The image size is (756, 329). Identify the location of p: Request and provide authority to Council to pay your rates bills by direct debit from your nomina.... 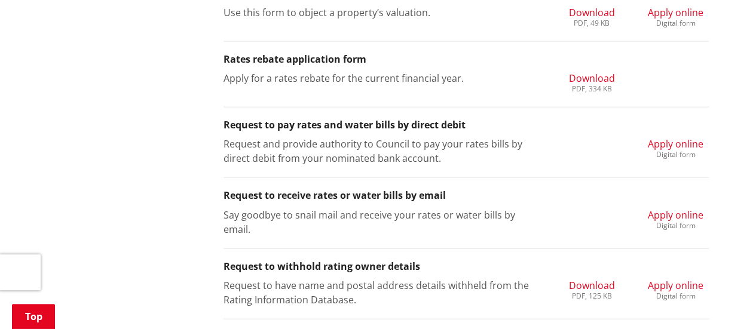
(382, 151).